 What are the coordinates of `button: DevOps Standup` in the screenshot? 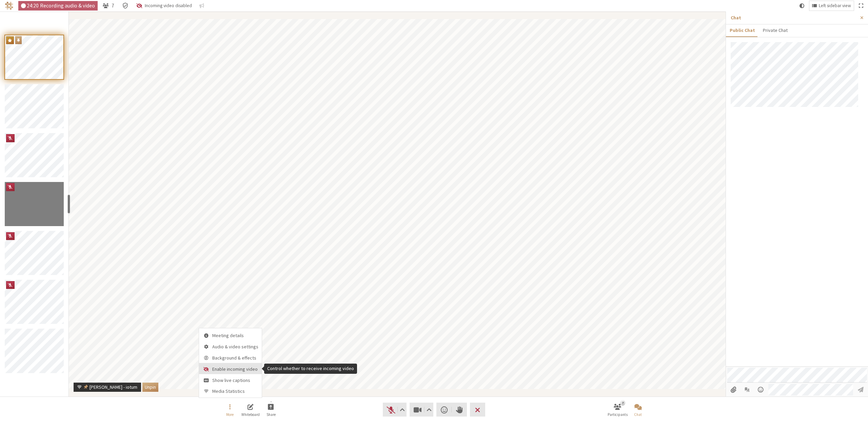 It's located at (230, 334).